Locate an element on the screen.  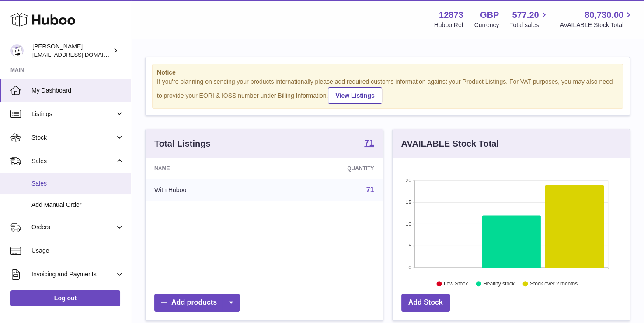
a: View Listings is located at coordinates (355, 96).